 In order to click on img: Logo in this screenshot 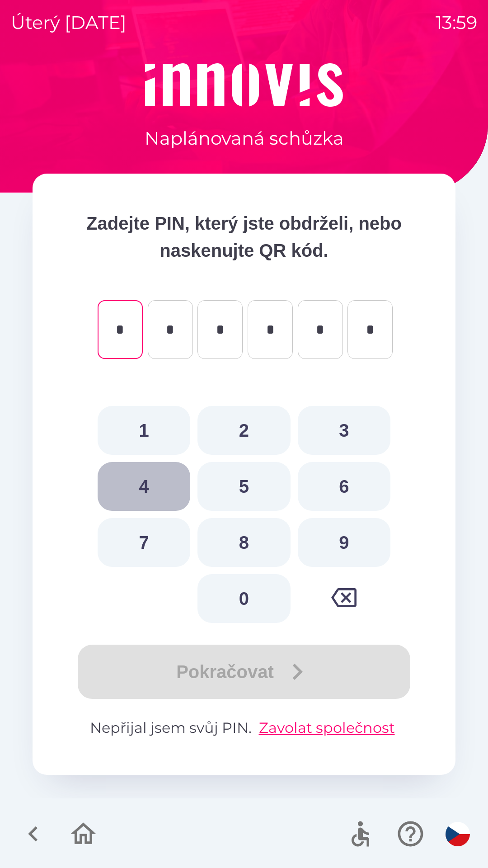, I will do `click(244, 85)`.